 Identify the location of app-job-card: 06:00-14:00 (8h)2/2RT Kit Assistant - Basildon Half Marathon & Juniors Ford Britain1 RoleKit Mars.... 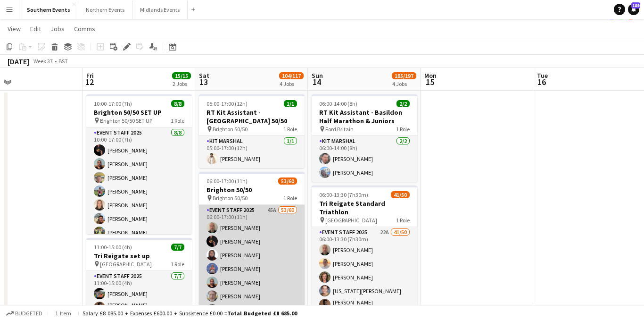
(365, 137).